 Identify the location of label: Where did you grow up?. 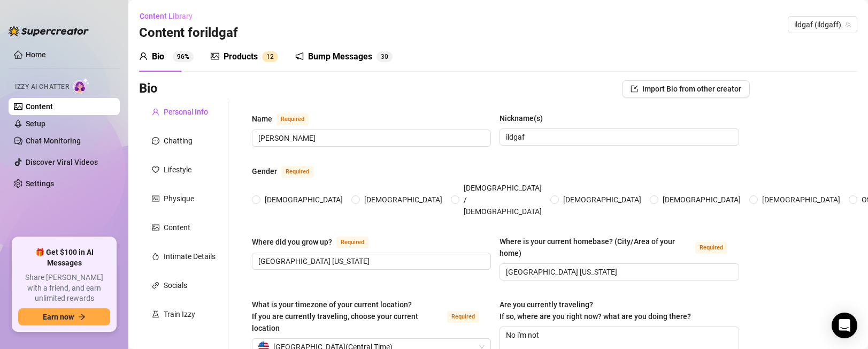
(316, 242).